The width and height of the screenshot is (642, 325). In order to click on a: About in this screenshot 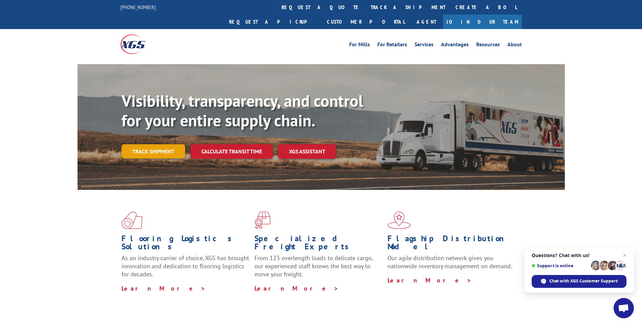, I will do `click(514, 46)`.